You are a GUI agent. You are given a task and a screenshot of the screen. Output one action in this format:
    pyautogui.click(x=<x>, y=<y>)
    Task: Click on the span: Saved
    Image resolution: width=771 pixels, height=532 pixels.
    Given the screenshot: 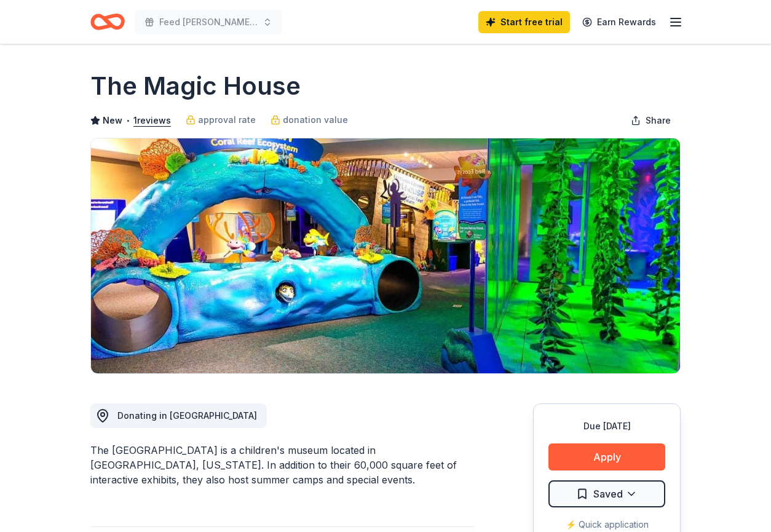 What is the action you would take?
    pyautogui.click(x=608, y=494)
    